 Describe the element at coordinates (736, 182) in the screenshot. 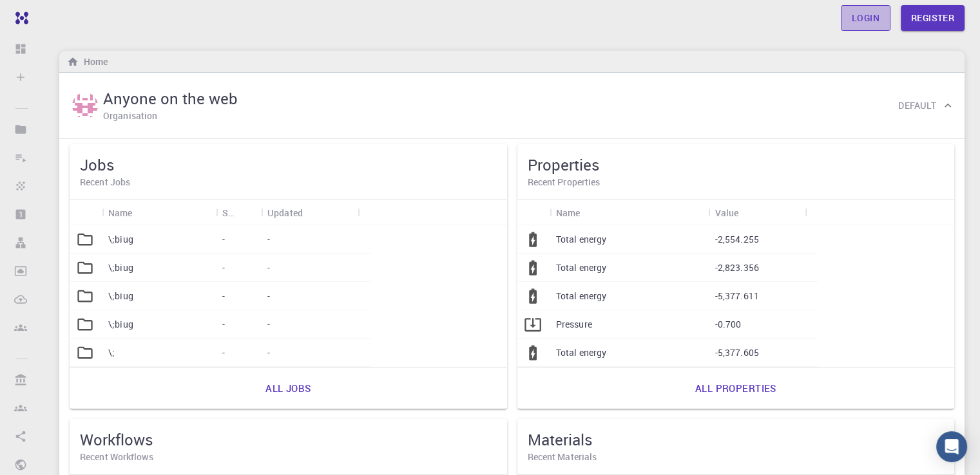

I see `h6: Recent Properties` at that location.